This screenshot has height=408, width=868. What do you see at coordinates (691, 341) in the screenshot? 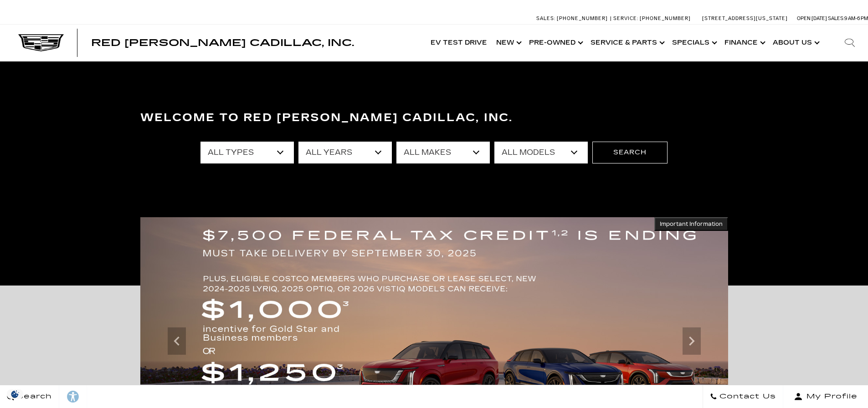
I see `div: Next` at bounding box center [691, 341].